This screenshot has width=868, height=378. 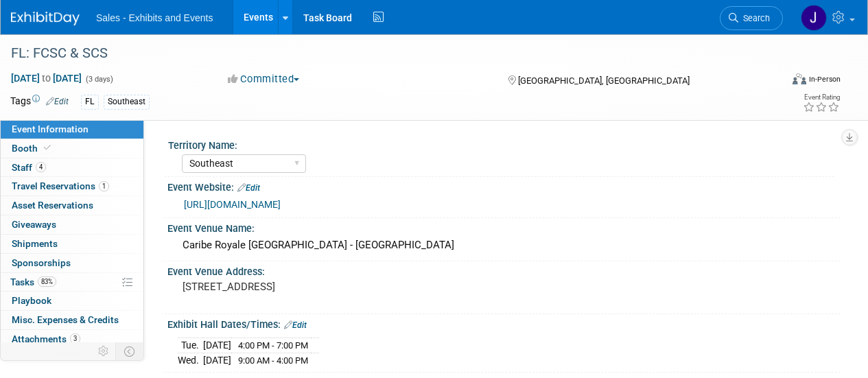 I want to click on div: FL, so click(x=90, y=102).